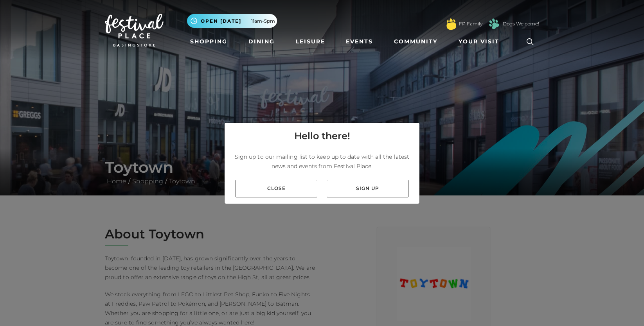 Image resolution: width=644 pixels, height=326 pixels. Describe the element at coordinates (276, 188) in the screenshot. I see `a: Close` at that location.